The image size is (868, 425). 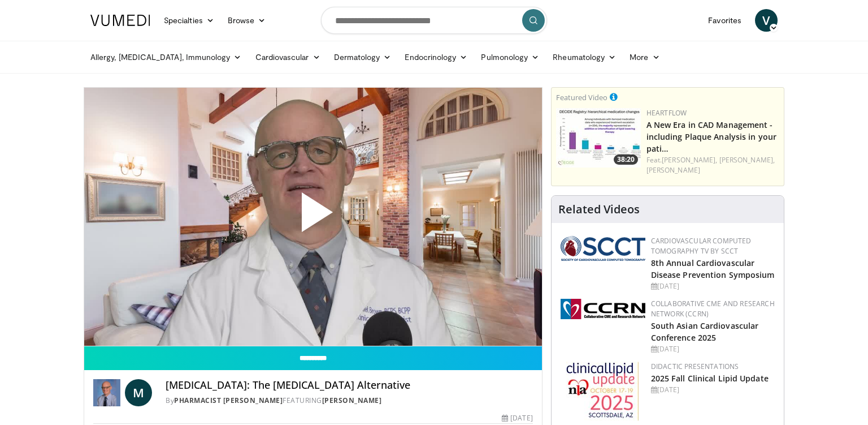 I want to click on button: Play Video, so click(x=313, y=216).